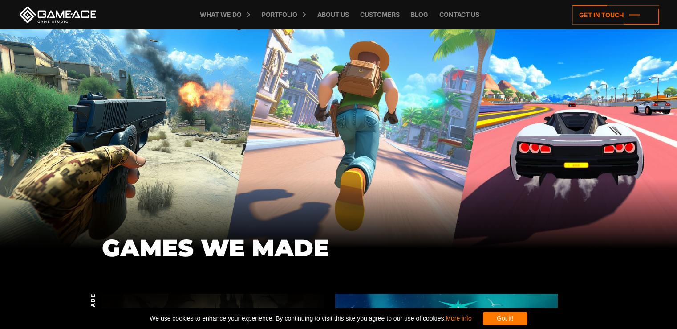 The height and width of the screenshot is (329, 677). Describe the element at coordinates (616, 15) in the screenshot. I see `a: Get in touch` at that location.